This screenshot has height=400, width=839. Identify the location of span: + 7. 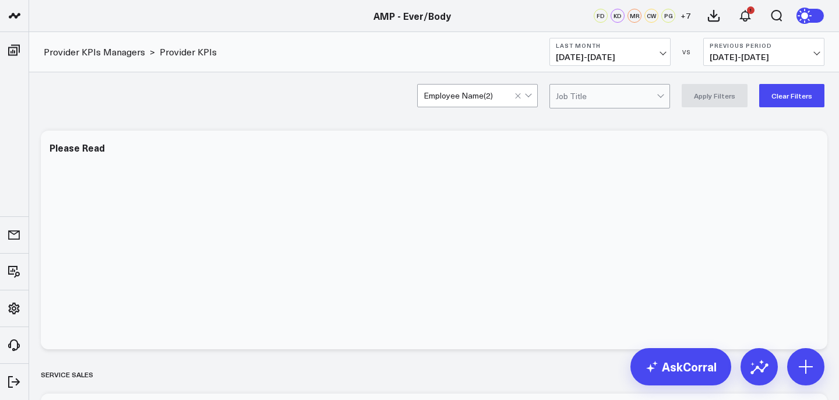
(685, 16).